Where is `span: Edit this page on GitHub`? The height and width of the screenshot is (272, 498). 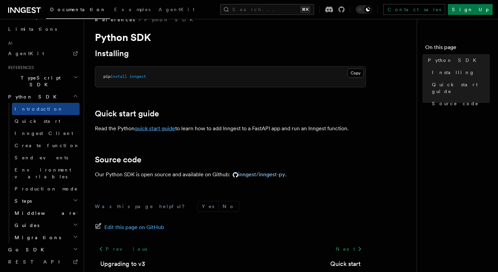
span: Edit this page on GitHub is located at coordinates (134, 227).